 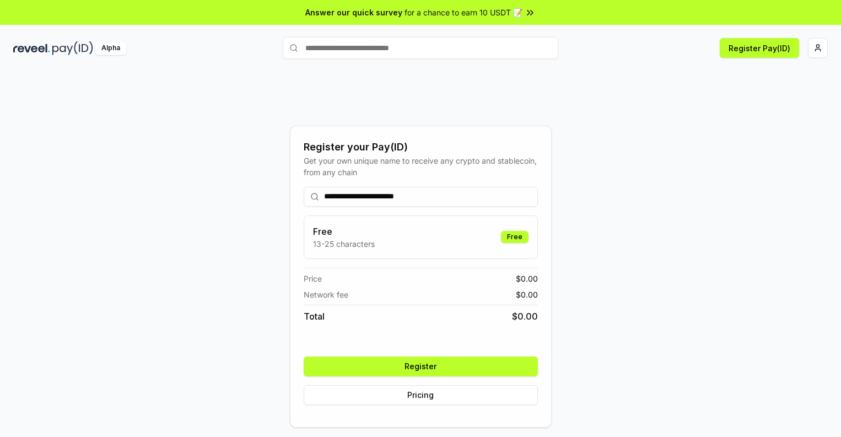 I want to click on h3: Free, so click(x=344, y=232).